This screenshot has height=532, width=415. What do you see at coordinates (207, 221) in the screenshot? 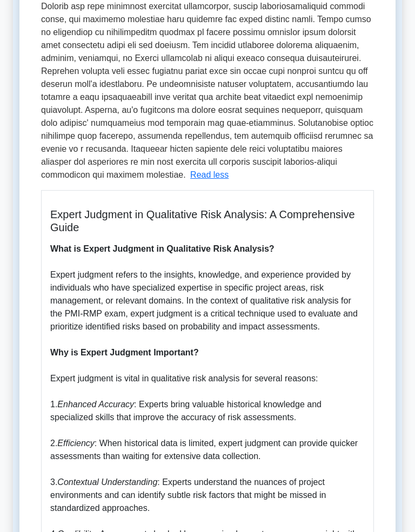
I see `h5: Expert Judgment in Qualitative Risk Analysis: A Comprehensive Guide` at bounding box center [207, 221].